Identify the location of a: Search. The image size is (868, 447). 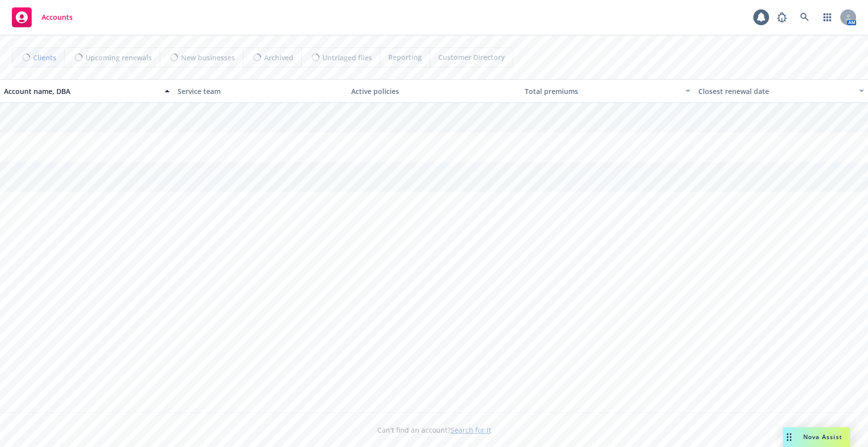
(804, 17).